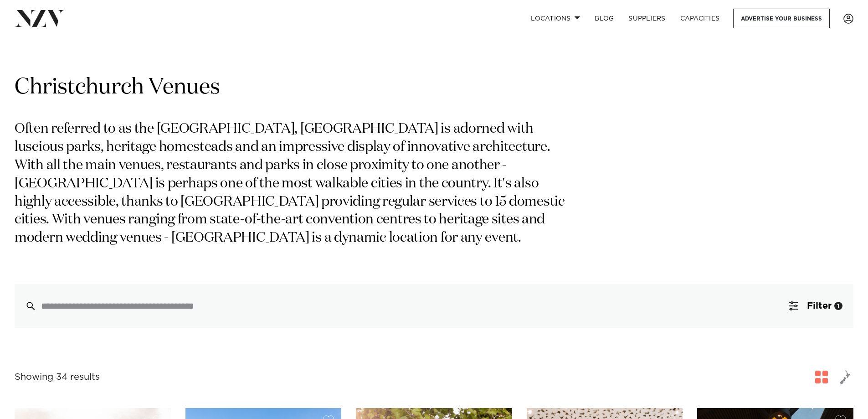 This screenshot has width=868, height=419. I want to click on a: Capacities, so click(700, 18).